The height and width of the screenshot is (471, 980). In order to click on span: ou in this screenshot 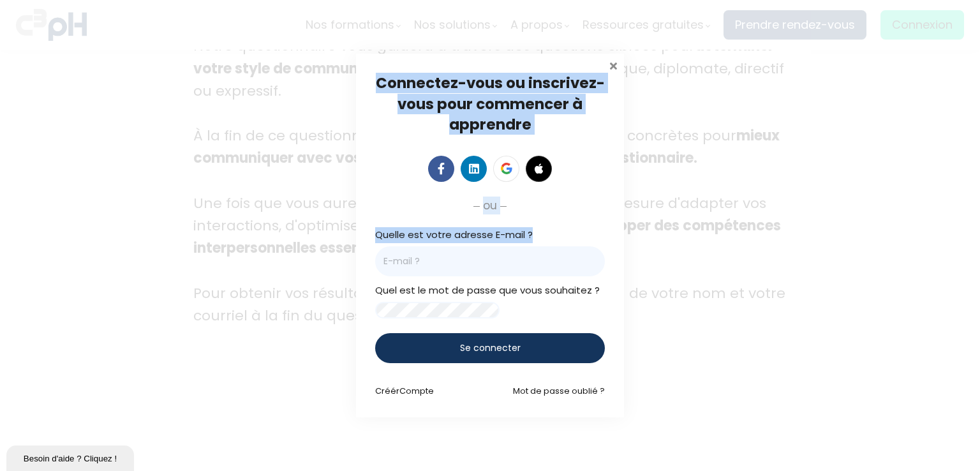, I will do `click(490, 206)`.